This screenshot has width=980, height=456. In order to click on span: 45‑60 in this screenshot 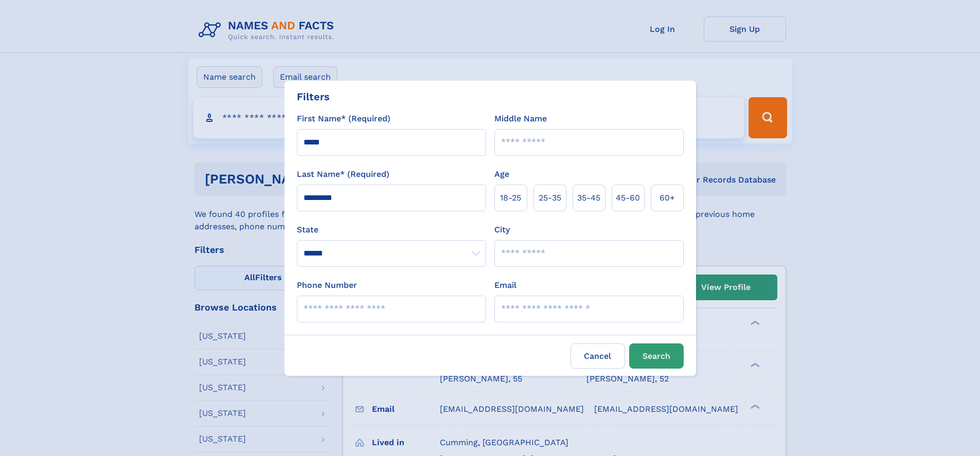, I will do `click(627, 198)`.